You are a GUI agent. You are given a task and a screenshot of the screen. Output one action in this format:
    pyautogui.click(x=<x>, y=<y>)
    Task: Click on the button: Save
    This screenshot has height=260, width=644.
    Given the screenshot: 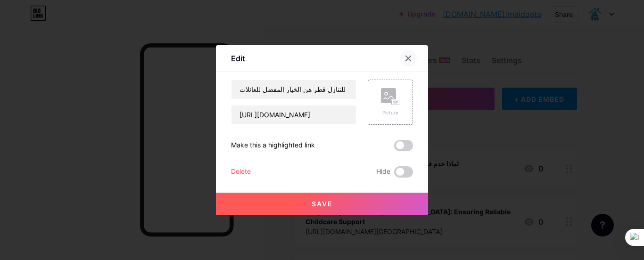 What is the action you would take?
    pyautogui.click(x=322, y=204)
    